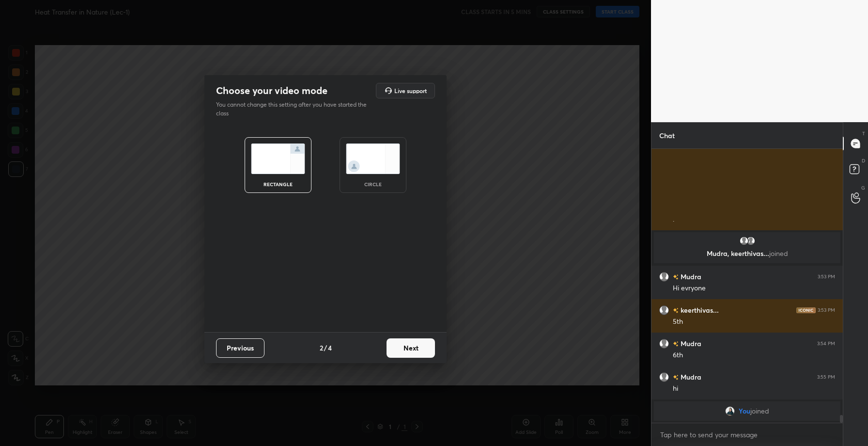 The height and width of the screenshot is (446, 868). Describe the element at coordinates (754, 322) in the screenshot. I see `div: 5th` at that location.